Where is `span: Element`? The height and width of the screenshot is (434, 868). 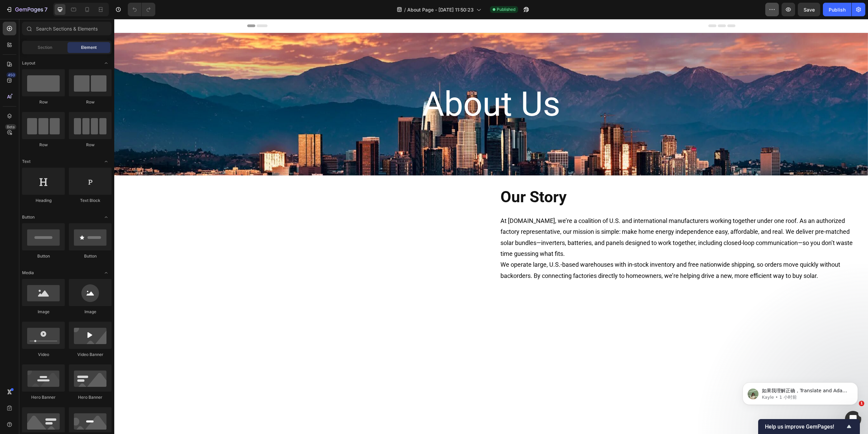
span: Element is located at coordinates (89, 47).